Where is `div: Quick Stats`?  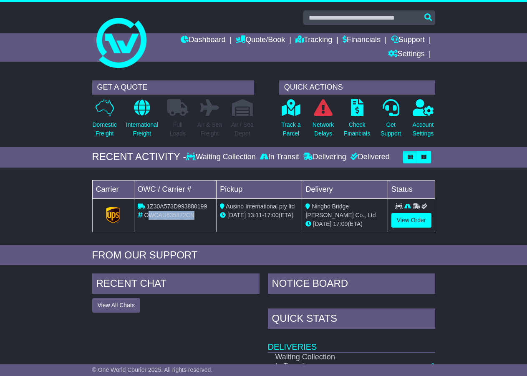
div: Quick Stats is located at coordinates (351, 320).